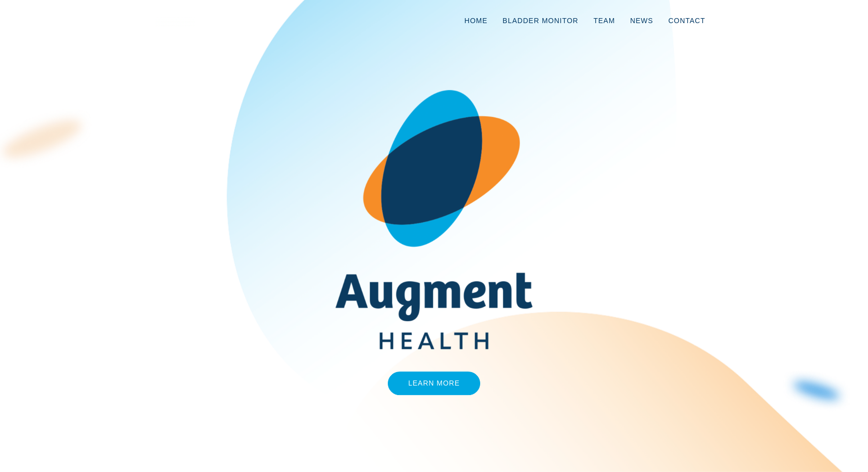 The image size is (868, 472). Describe the element at coordinates (541, 21) in the screenshot. I see `a: Bladder Monitor` at that location.